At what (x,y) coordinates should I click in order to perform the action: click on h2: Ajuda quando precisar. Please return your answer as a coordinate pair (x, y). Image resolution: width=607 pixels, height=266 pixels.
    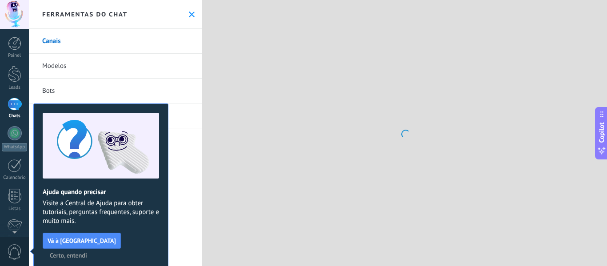
    Looking at the image, I should click on (101, 192).